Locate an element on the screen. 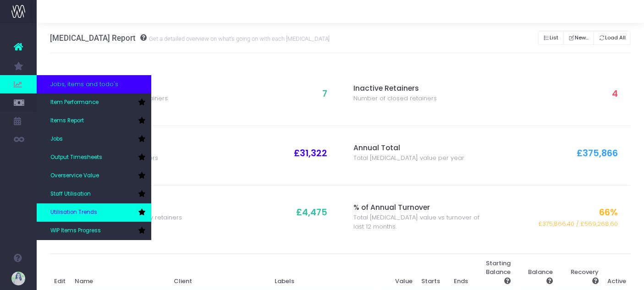  span: Number of closed retainers is located at coordinates (395, 99).